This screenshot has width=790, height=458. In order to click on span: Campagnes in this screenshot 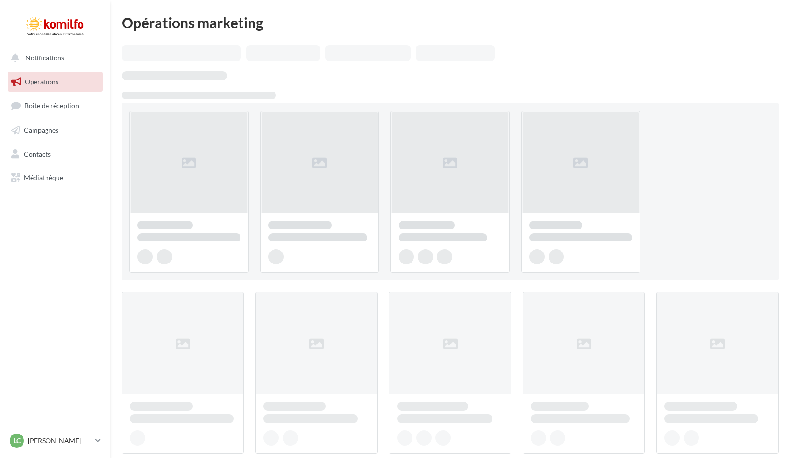, I will do `click(41, 130)`.